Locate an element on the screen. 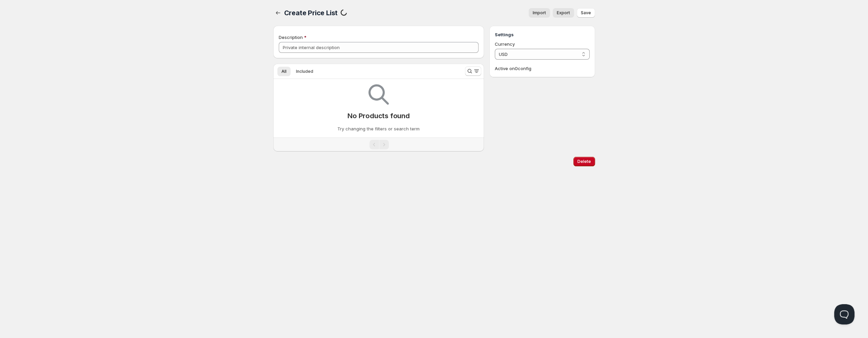 Image resolution: width=868 pixels, height=338 pixels. img: Empty search results is located at coordinates (379, 95).